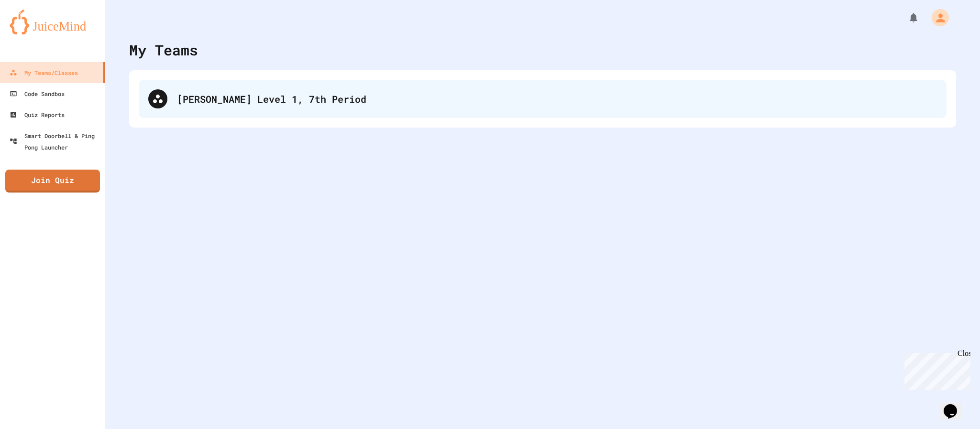 The image size is (980, 429). What do you see at coordinates (936, 18) in the screenshot?
I see `div: My Account` at bounding box center [936, 18].